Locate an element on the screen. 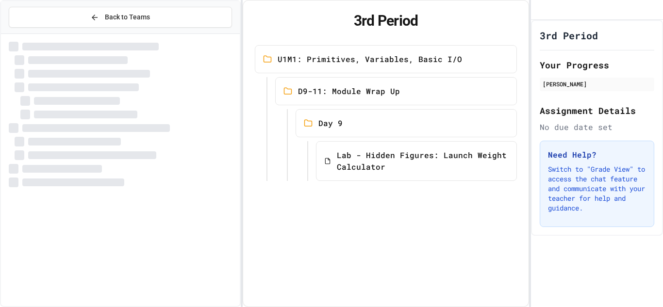 The height and width of the screenshot is (307, 663). a: Lab - Hidden Figures: Launch Weight Calculator is located at coordinates (416, 161).